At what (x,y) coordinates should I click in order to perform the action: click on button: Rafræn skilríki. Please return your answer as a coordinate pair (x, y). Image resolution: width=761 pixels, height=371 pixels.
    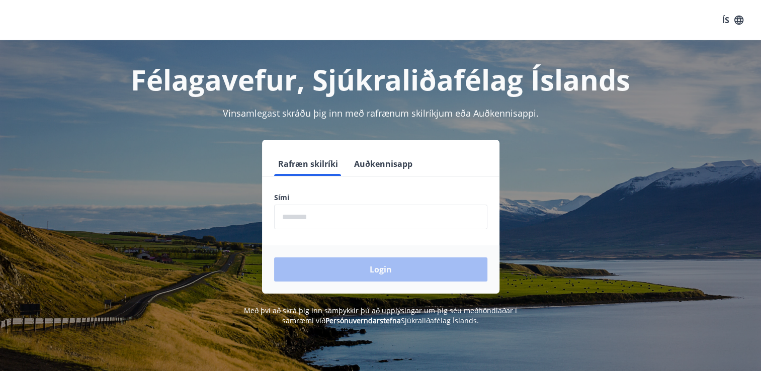
    Looking at the image, I should click on (308, 164).